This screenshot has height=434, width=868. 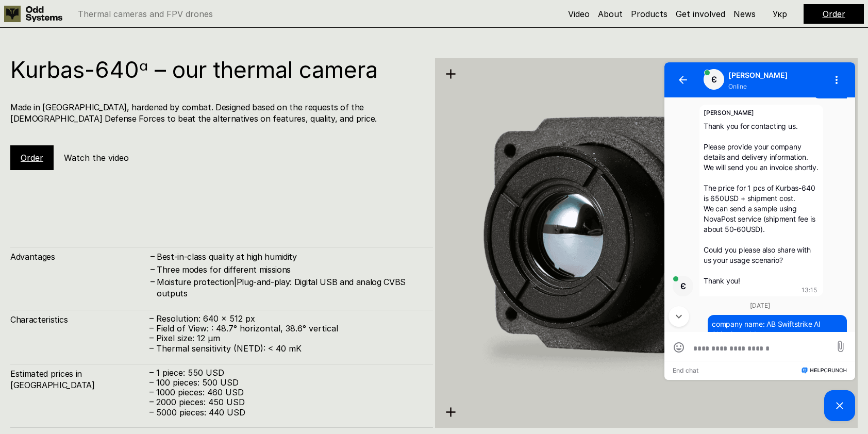 What do you see at coordinates (286, 319) in the screenshot?
I see `p: – Resolution: 640 x 512 px` at bounding box center [286, 319].